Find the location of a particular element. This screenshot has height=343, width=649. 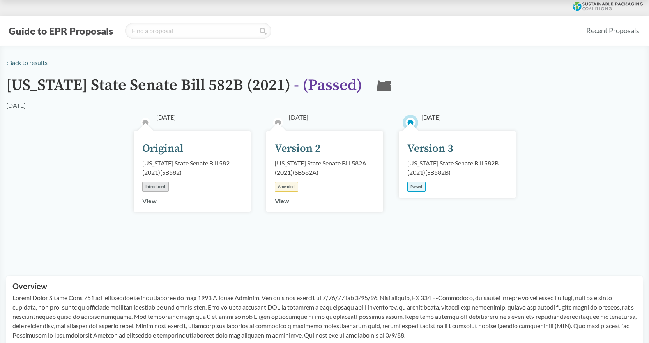

a: Recent Proposals is located at coordinates (612, 30).